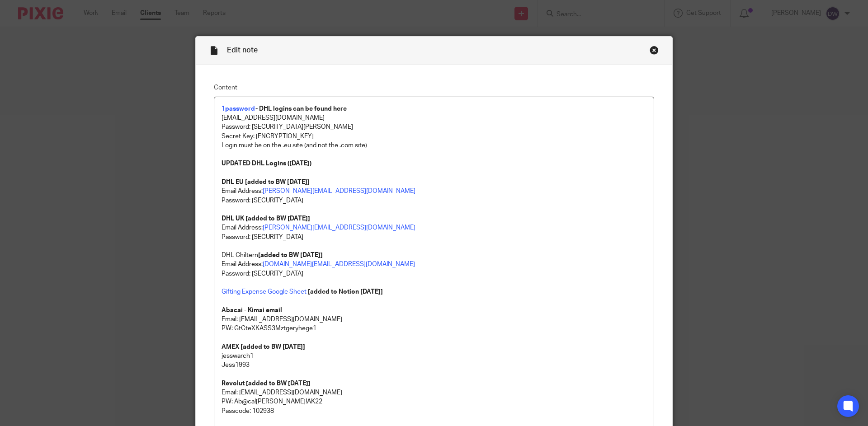 The image size is (868, 426). I want to click on strong: DHL UK, so click(233, 219).